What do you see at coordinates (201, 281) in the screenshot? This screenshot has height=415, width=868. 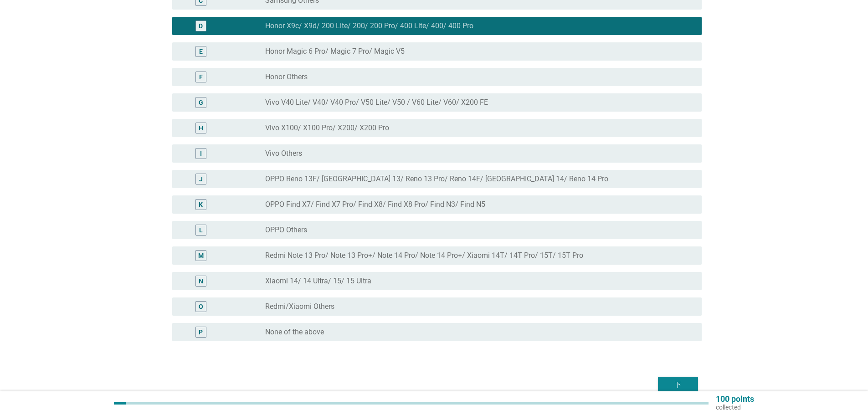 I see `div: N` at bounding box center [201, 281].